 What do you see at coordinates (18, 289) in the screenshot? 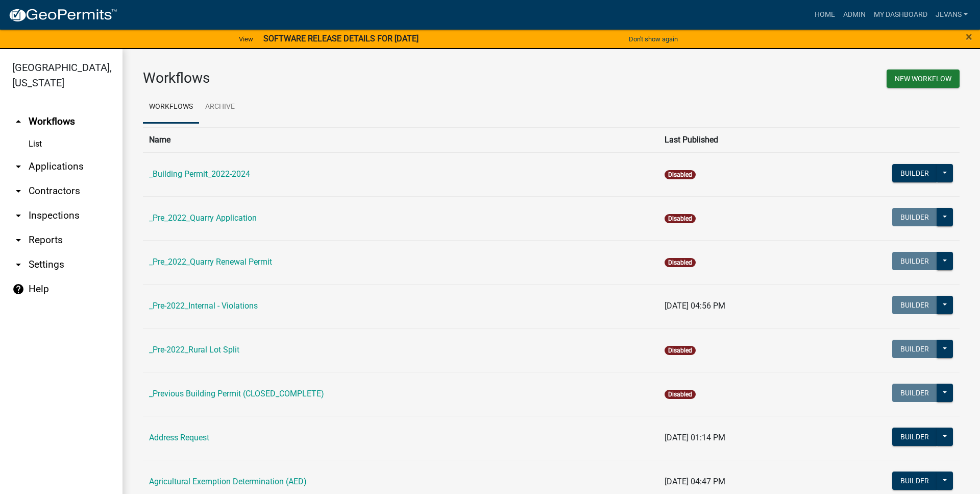
I see `i: help` at bounding box center [18, 289].